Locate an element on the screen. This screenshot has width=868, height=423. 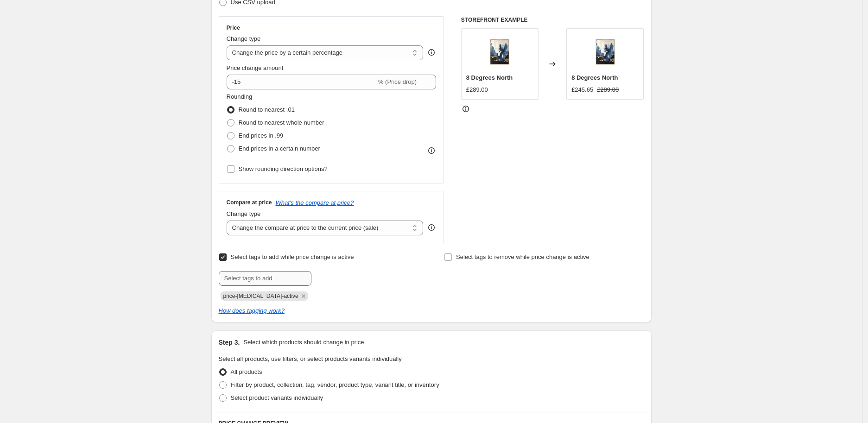
strike: 289.00 is located at coordinates (607, 90).